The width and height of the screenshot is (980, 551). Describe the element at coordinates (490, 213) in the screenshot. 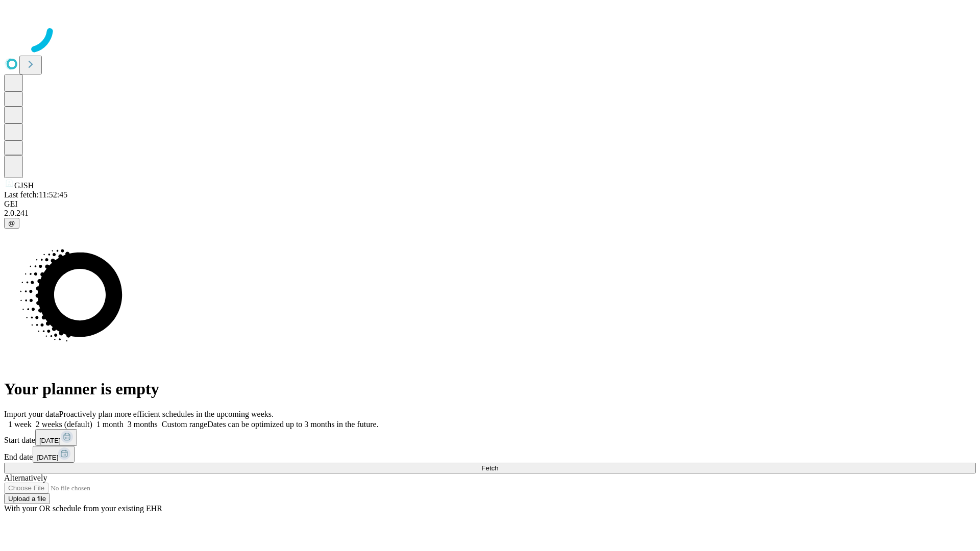

I see `div: 2.0.241` at that location.